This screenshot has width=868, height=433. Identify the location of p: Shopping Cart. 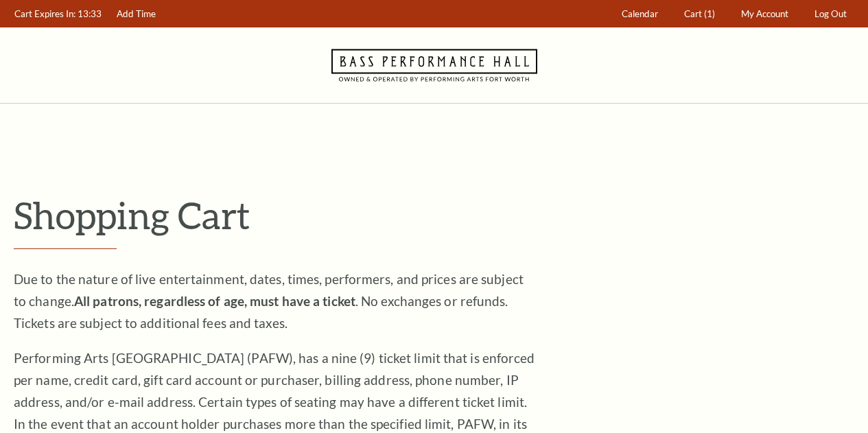
(434, 215).